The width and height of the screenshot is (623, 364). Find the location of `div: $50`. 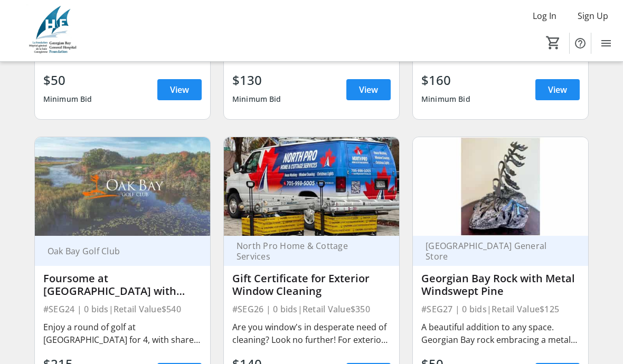

div: $50 is located at coordinates (68, 80).